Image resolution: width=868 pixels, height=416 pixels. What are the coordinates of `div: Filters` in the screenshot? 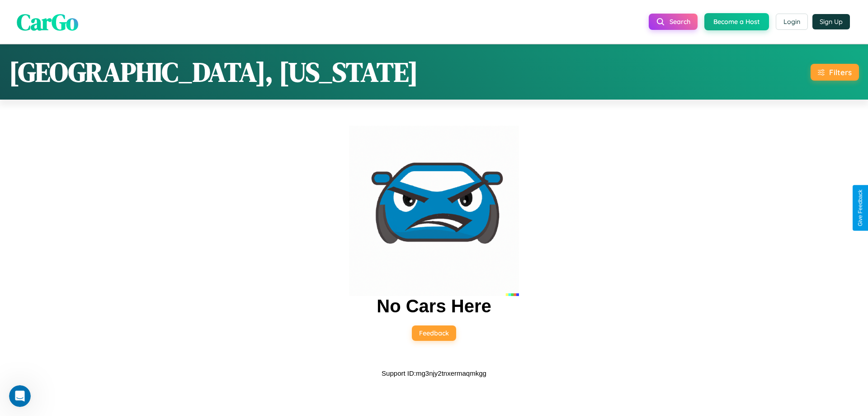 It's located at (840, 72).